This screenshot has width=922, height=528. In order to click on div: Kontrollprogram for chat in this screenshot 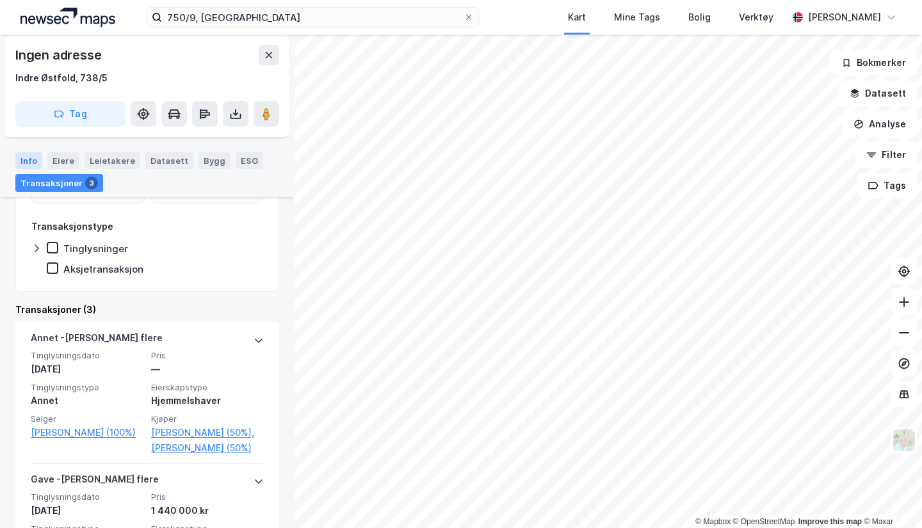, I will do `click(890, 498)`.